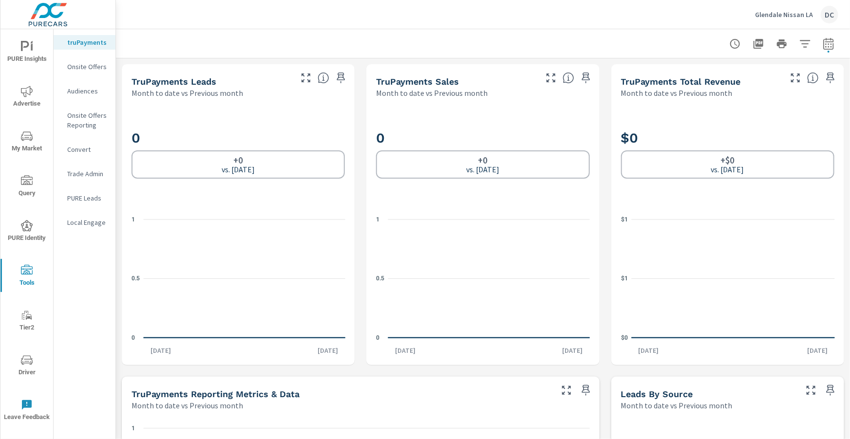 The image size is (850, 439). I want to click on span: Leave Feedback, so click(27, 411).